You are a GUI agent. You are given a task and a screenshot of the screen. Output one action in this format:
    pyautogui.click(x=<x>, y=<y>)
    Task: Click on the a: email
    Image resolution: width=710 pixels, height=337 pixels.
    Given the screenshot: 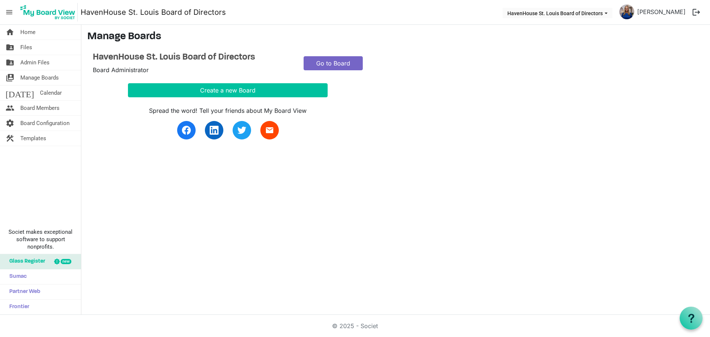 What is the action you would take?
    pyautogui.click(x=270, y=130)
    